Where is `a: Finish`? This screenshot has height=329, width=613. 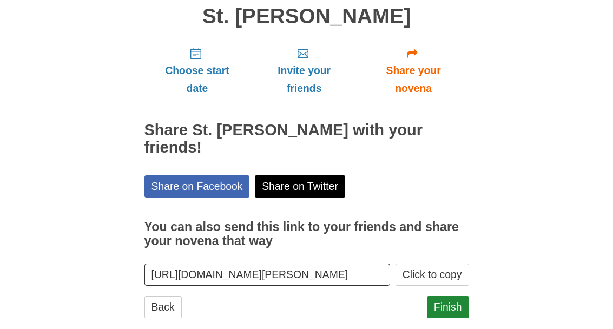 a: Finish is located at coordinates (448, 308).